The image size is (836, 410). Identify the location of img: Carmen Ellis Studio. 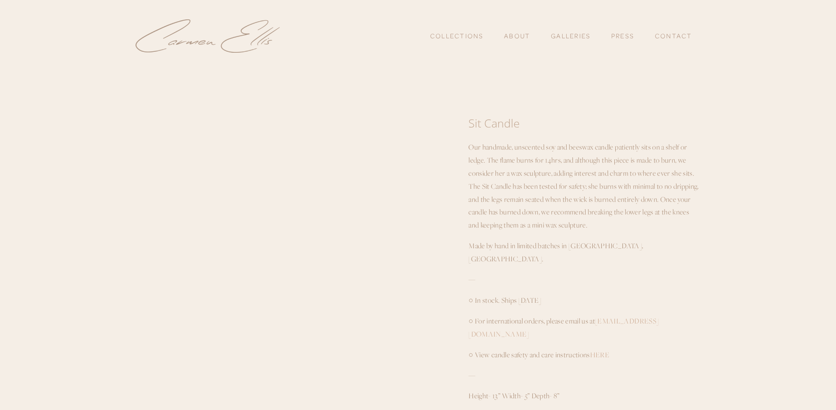
(208, 36).